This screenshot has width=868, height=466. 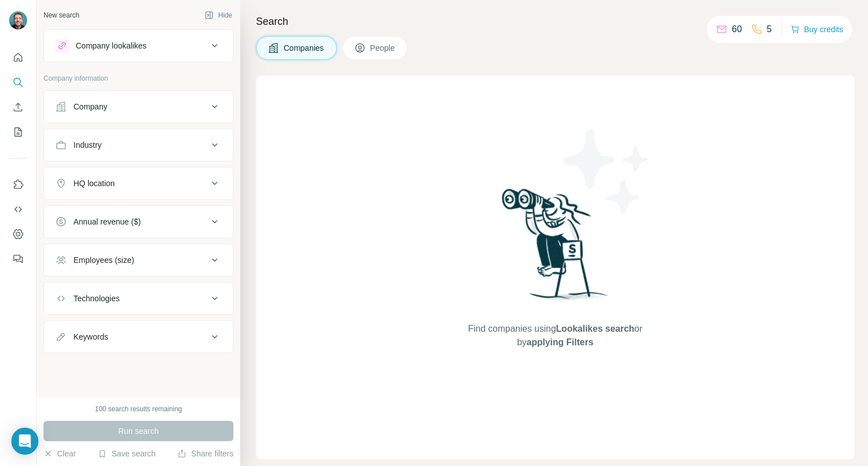 What do you see at coordinates (18, 259) in the screenshot?
I see `button: Feedback` at bounding box center [18, 259].